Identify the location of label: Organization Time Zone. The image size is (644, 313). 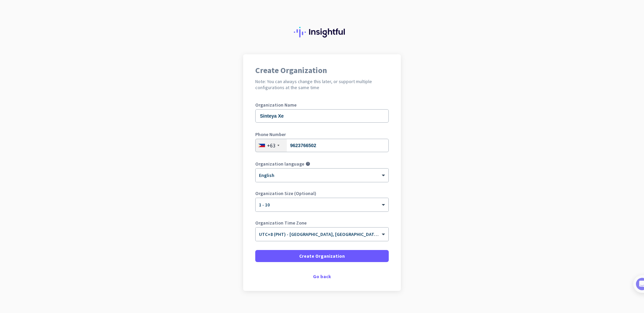
(322, 223).